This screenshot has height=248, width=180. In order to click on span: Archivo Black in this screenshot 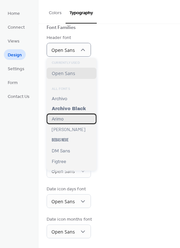, I will do `click(69, 108)`.